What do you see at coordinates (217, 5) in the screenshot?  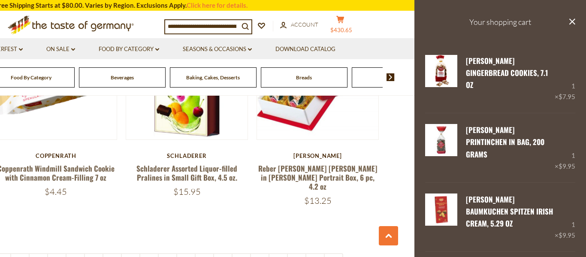 I see `a: Click here for details.` at bounding box center [217, 5].